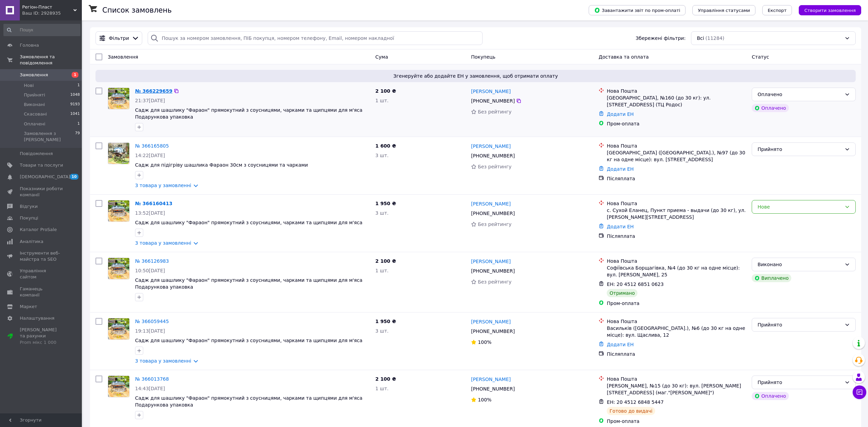 This screenshot has width=868, height=427. Describe the element at coordinates (777, 11) in the screenshot. I see `span: Експорт` at that location.